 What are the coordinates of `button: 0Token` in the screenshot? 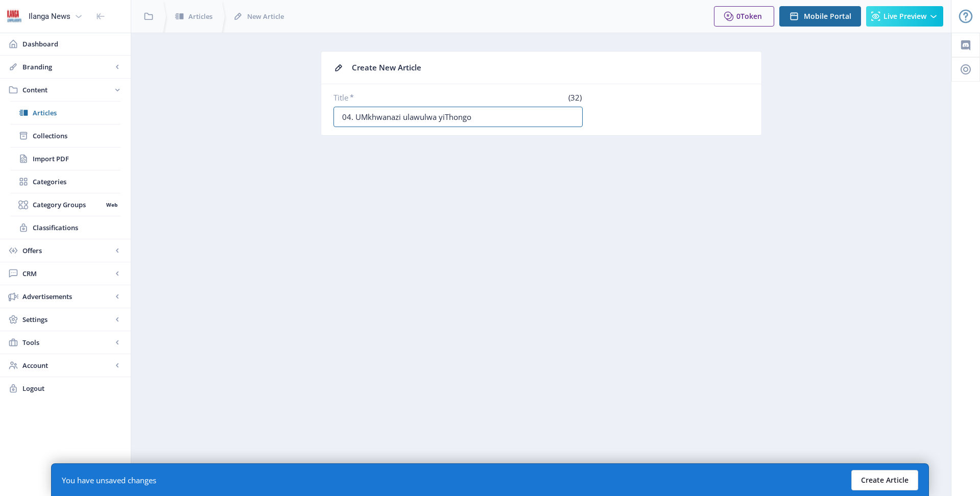 It's located at (744, 16).